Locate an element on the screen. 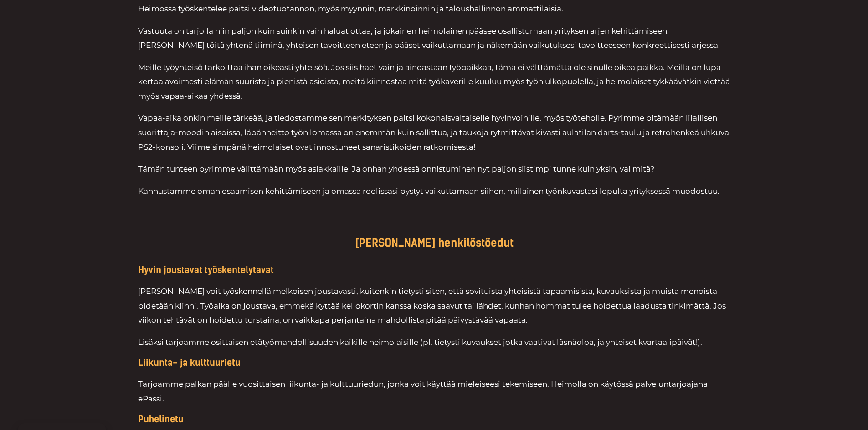 The image size is (868, 430). p: Tarjoamme palkan päälle vuosittaisen liikunta- ja kulttuuriedun, jonka voit käyttää mieleiseesi t... is located at coordinates (434, 391).